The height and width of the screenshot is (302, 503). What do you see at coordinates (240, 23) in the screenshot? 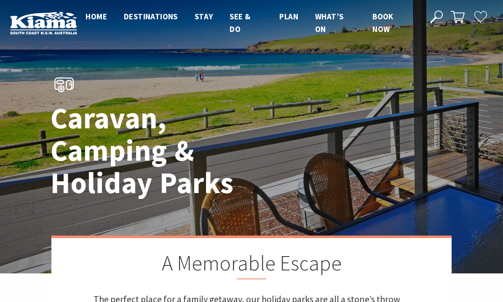
I see `span: See & Do` at bounding box center [240, 23].